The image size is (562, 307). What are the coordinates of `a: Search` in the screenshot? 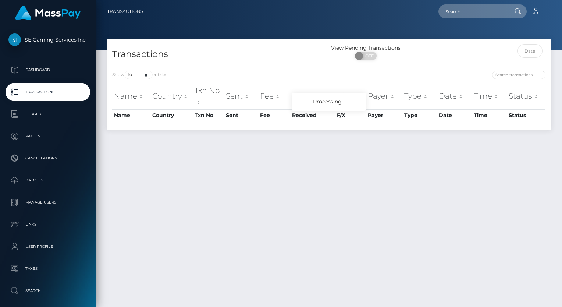 It's located at (48, 291).